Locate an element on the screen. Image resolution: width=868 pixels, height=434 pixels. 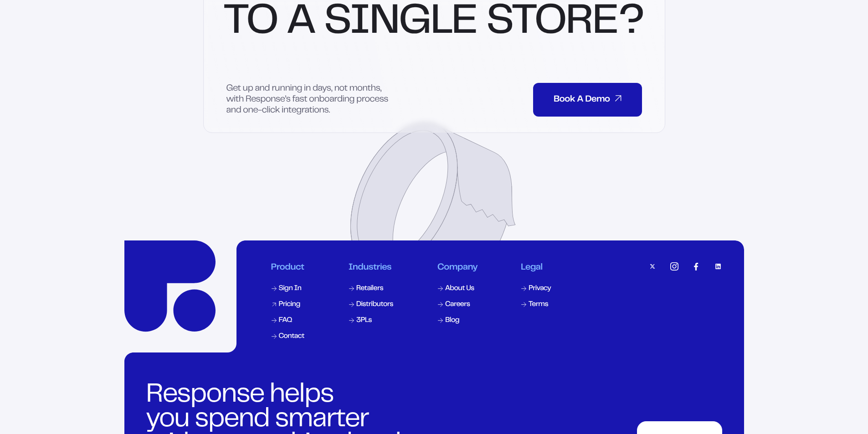
img: facebook is located at coordinates (697, 266).